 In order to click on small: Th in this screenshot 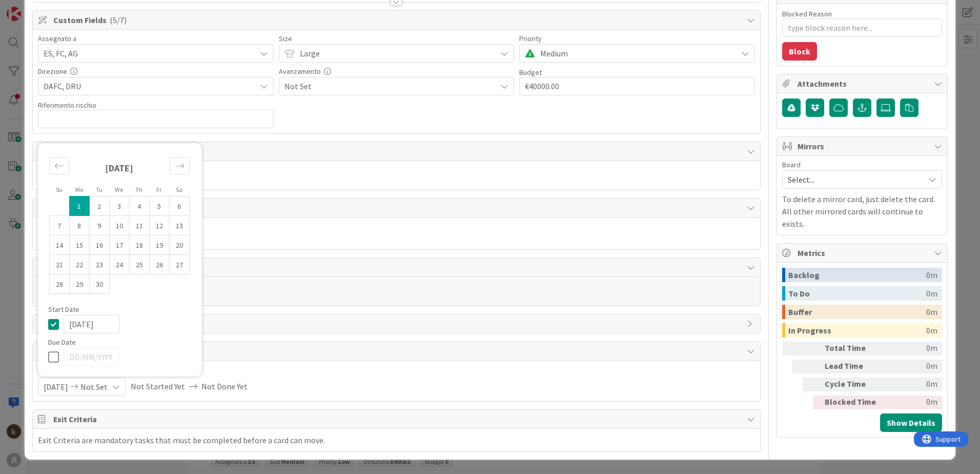, I will do `click(139, 189)`.